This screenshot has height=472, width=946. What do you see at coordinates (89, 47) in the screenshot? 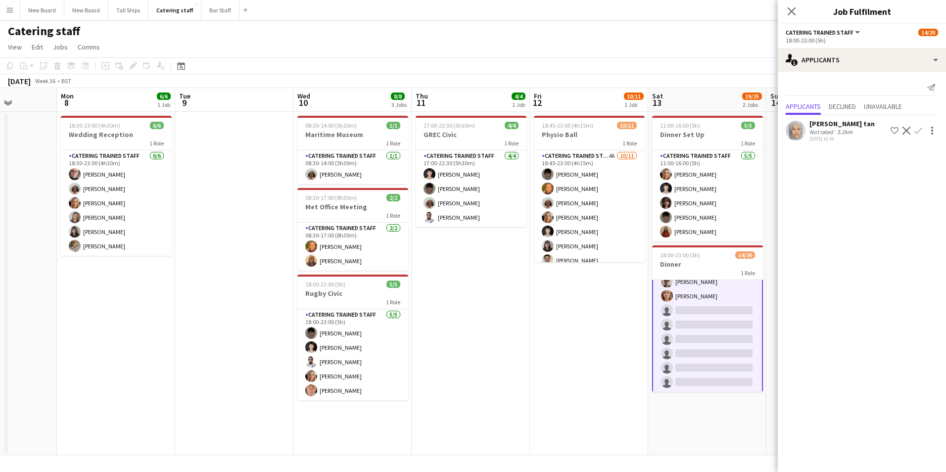
I see `a: Comms` at bounding box center [89, 47].